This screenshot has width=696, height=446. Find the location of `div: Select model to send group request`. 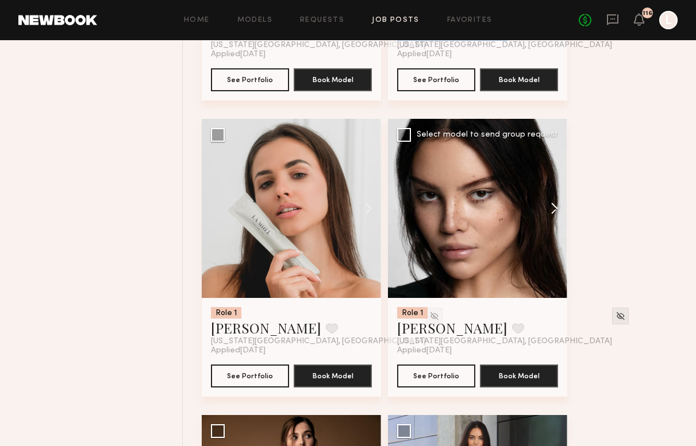

div: Select model to send group request is located at coordinates (487, 135).